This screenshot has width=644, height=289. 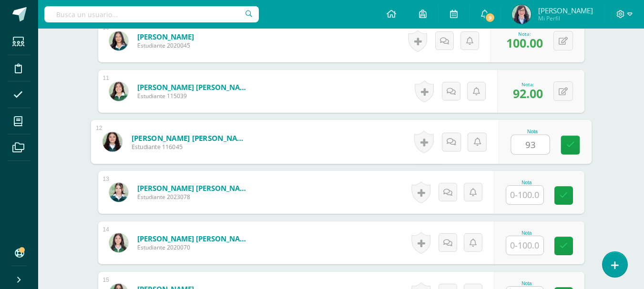 What do you see at coordinates (119, 41) in the screenshot?
I see `img: 61ffd6c8b659c600e894befc34b5bd2f.png` at bounding box center [119, 41].